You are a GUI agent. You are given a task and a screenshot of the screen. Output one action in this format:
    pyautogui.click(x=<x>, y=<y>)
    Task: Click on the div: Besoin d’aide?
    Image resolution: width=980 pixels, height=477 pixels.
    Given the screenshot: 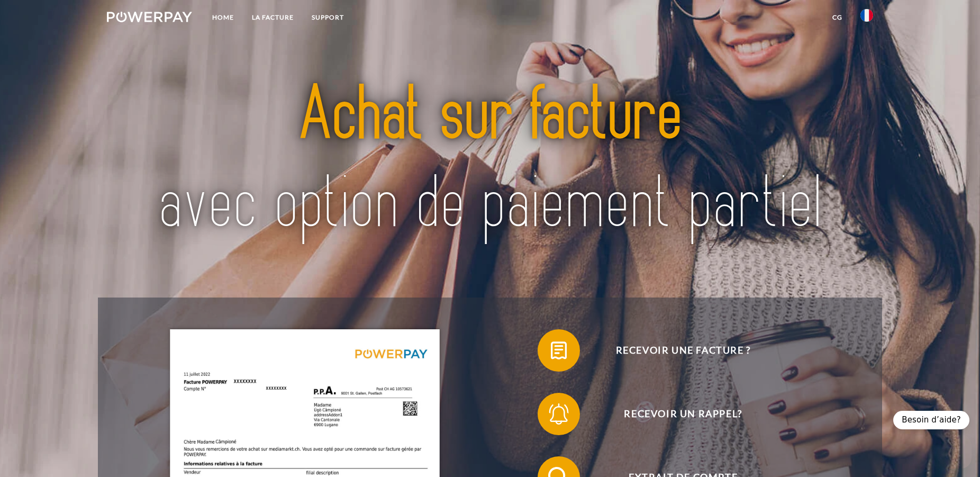 What is the action you would take?
    pyautogui.click(x=931, y=420)
    